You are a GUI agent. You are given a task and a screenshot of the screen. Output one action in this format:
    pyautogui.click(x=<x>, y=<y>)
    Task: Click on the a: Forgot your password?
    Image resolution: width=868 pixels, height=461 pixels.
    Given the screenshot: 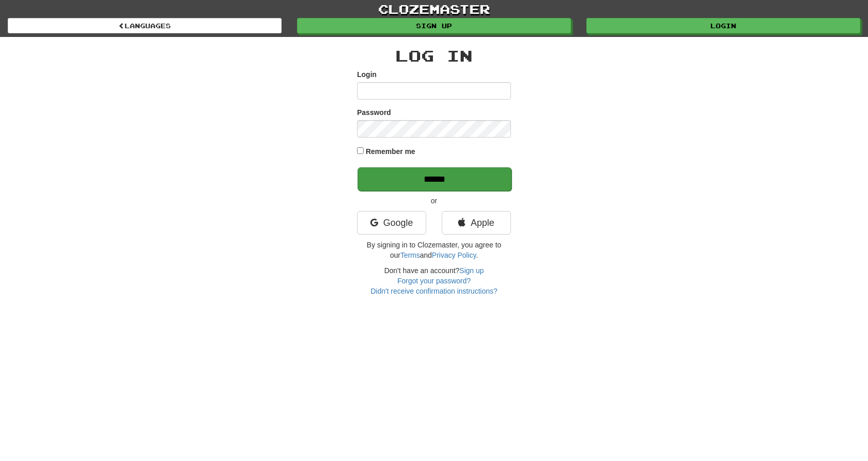 What is the action you would take?
    pyautogui.click(x=434, y=281)
    